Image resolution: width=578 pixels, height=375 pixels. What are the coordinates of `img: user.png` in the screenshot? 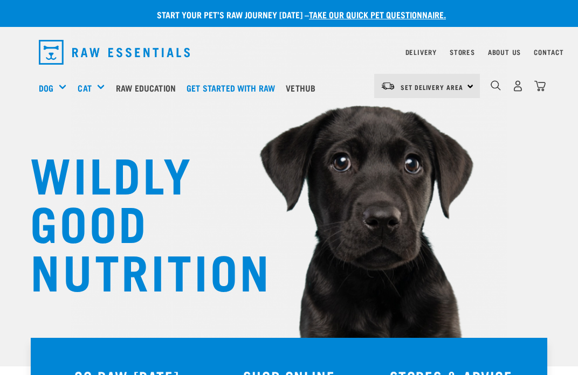 It's located at (518, 86).